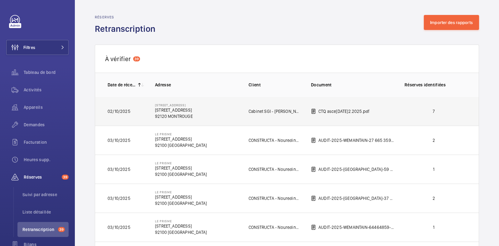 The height and width of the screenshot is (246, 499). What do you see at coordinates (119, 111) in the screenshot?
I see `p: 02/10/2025` at bounding box center [119, 111].